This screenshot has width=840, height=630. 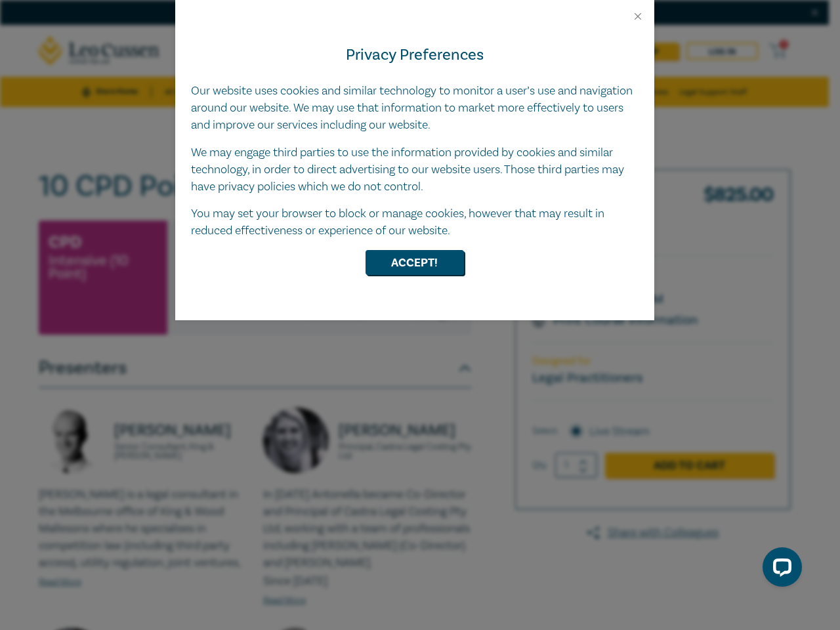 What do you see at coordinates (637, 16) in the screenshot?
I see `button: Close` at bounding box center [637, 16].